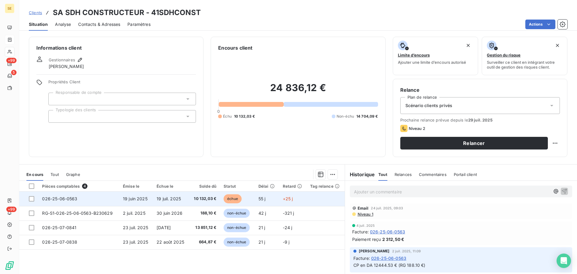 This screenshot has height=274, width=577. Describe the element at coordinates (10, 8) in the screenshot. I see `div: SE` at that location.